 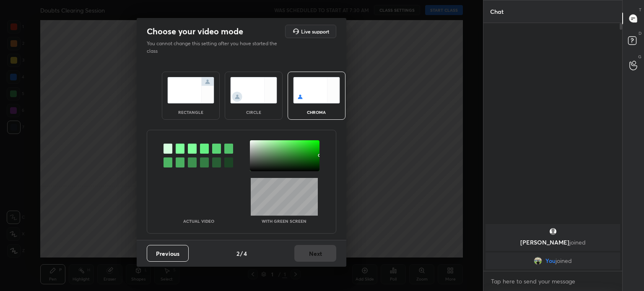 What do you see at coordinates (497, 11) in the screenshot?
I see `p: Chat` at bounding box center [497, 11].